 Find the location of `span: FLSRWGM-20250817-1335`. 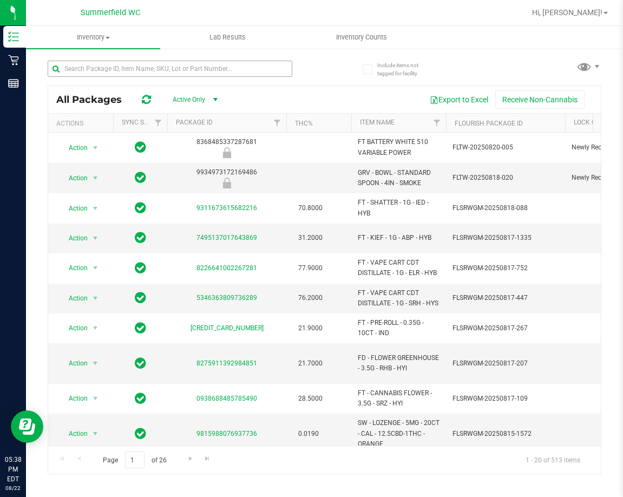

span: FLSRWGM-20250817-1335 is located at coordinates (505, 237).